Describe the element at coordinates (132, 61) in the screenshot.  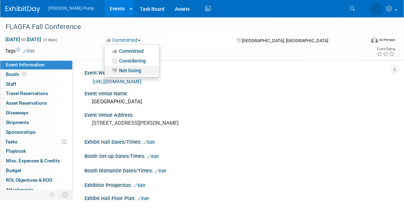
I see `a: Considering` at that location.